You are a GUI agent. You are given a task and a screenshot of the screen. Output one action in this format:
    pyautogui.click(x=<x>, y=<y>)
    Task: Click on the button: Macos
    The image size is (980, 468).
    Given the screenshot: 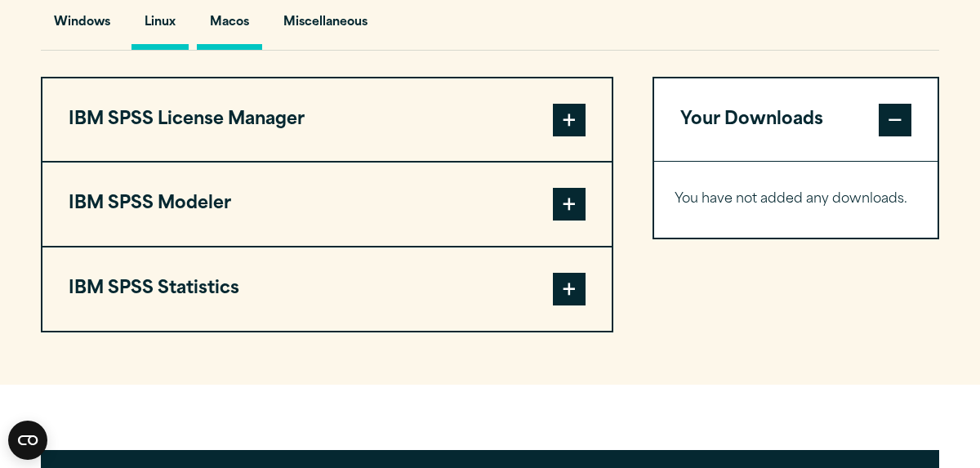 What is the action you would take?
    pyautogui.click(x=230, y=26)
    